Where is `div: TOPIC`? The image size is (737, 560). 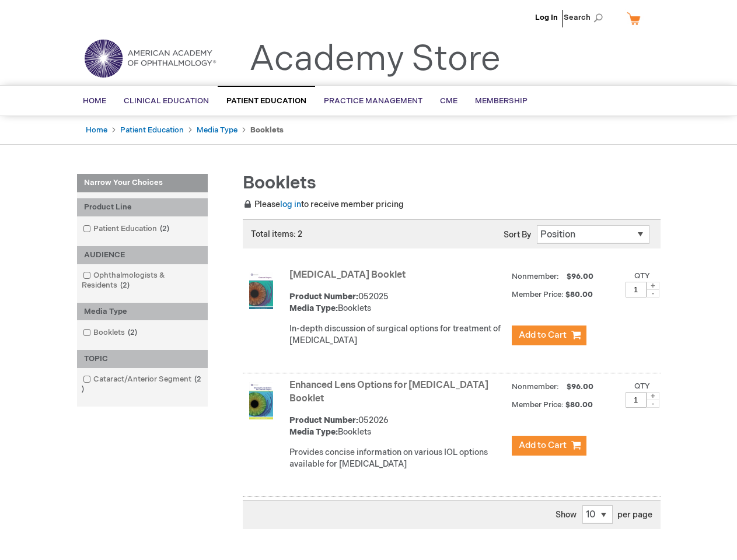 div: TOPIC is located at coordinates (142, 359).